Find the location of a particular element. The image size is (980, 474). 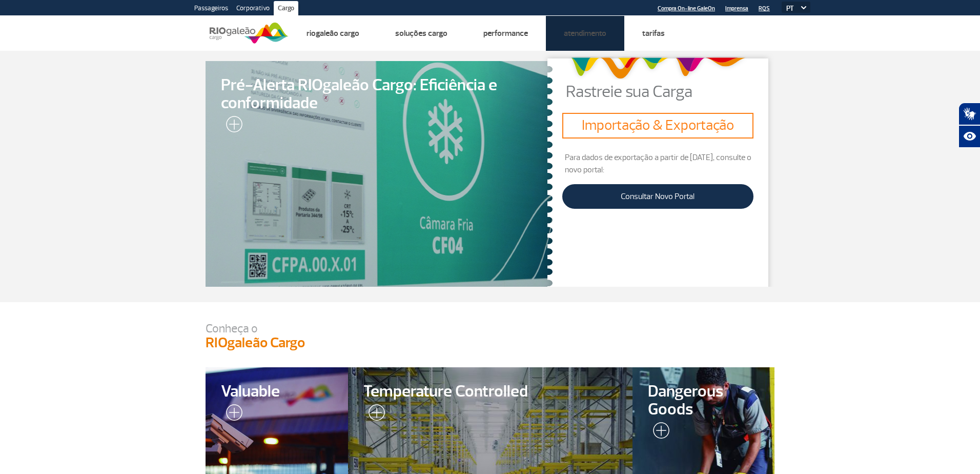

p: Conheça o is located at coordinates (490, 328).